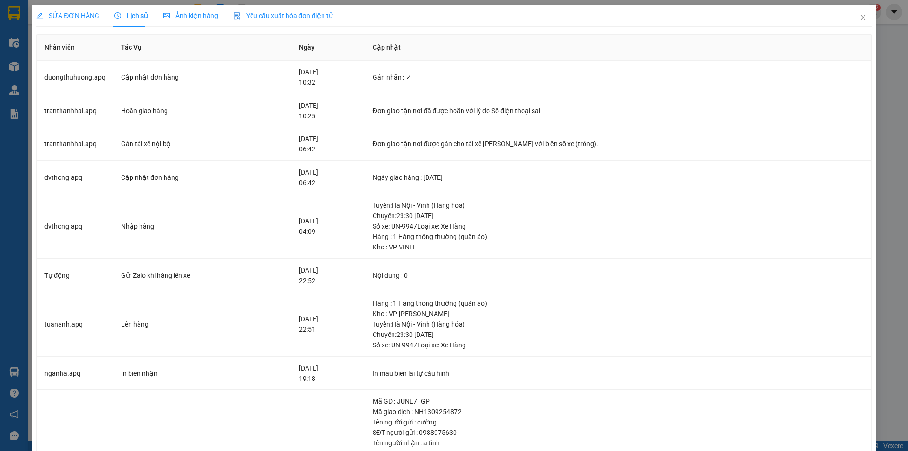 The height and width of the screenshot is (451, 908). I want to click on span: close, so click(863, 17).